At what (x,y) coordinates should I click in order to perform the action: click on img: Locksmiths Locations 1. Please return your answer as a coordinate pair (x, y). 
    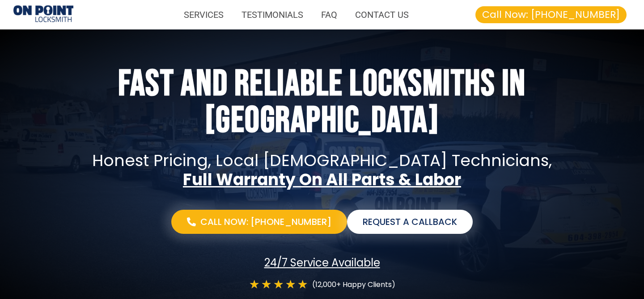
    Looking at the image, I should click on (43, 14).